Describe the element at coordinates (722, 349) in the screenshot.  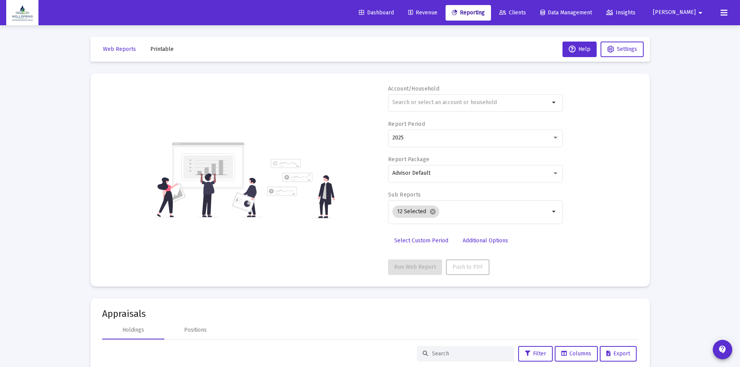
I see `mat-icon: contact_support` at that location.